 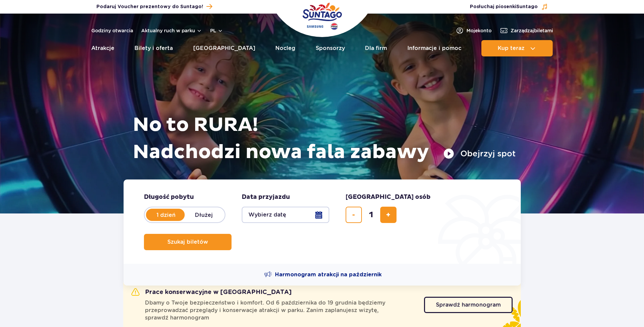 What do you see at coordinates (503, 7) in the screenshot?
I see `span: Posłuchaj piosenki` at bounding box center [503, 7].